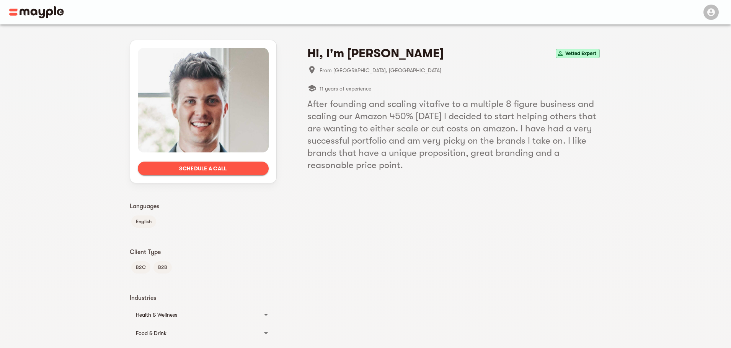  What do you see at coordinates (163, 268) in the screenshot?
I see `span: B2B` at bounding box center [163, 268].